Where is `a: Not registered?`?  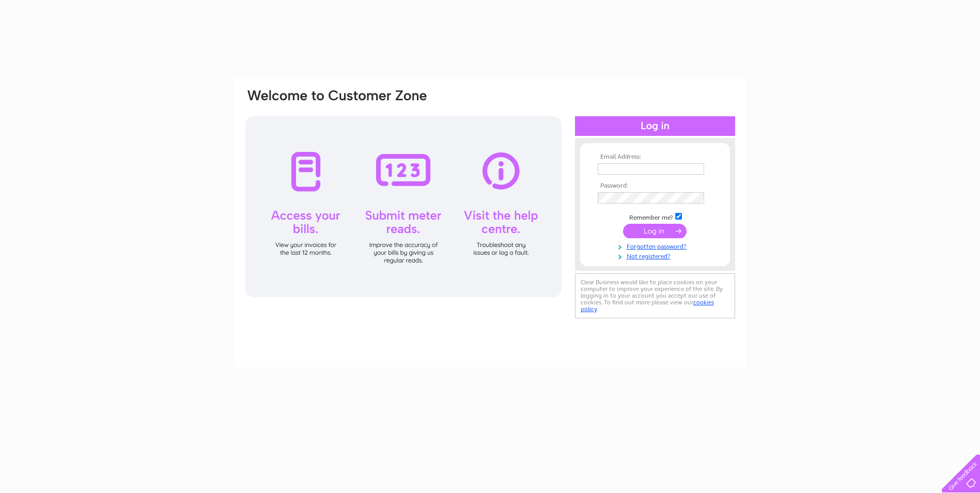
a: Not registered? is located at coordinates (656, 255).